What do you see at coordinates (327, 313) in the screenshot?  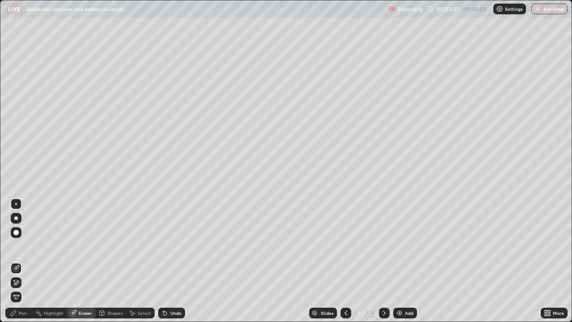 I see `div: Slides` at bounding box center [327, 313].